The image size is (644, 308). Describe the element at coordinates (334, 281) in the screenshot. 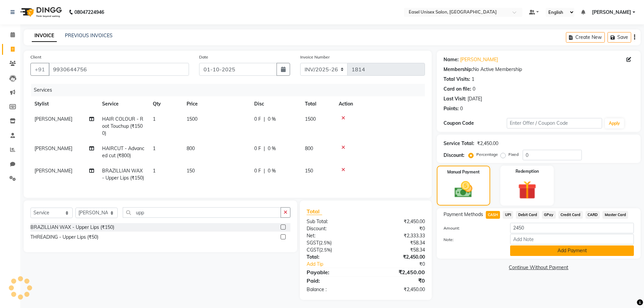

I see `div: Paid:` at that location.